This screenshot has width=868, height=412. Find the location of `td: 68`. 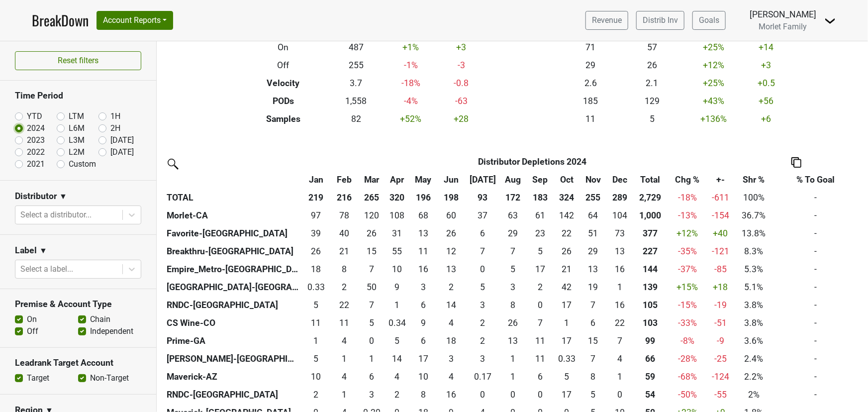

td: 68 is located at coordinates (424, 216).